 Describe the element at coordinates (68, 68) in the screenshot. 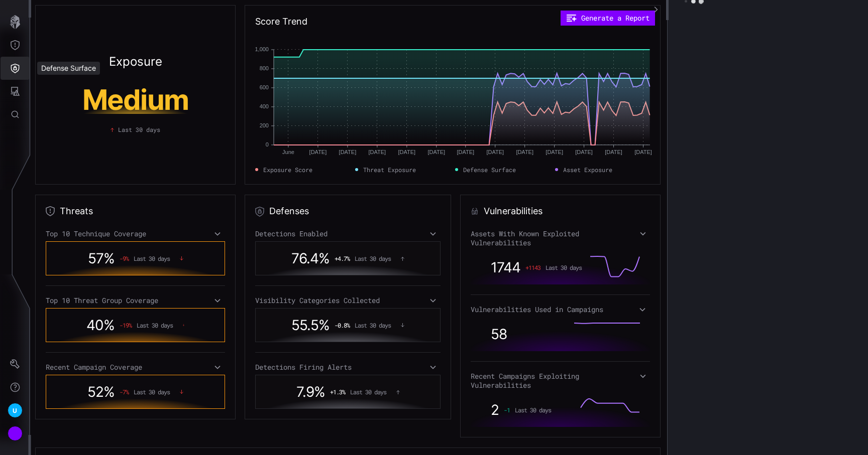

I see `div: Defense Surface` at that location.